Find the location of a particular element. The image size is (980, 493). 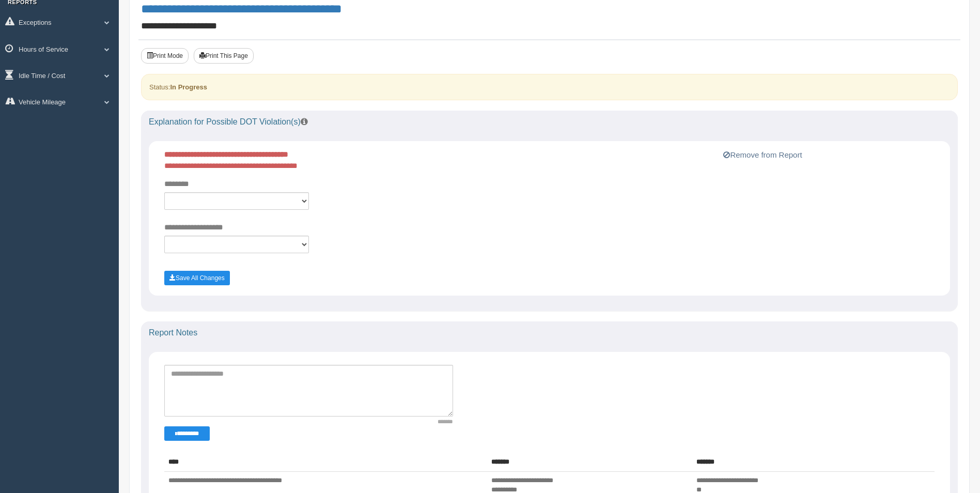

button: Save is located at coordinates (197, 278).